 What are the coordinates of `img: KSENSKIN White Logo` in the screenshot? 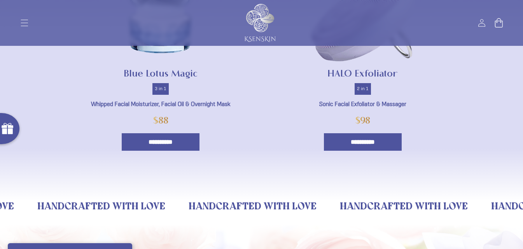 It's located at (260, 23).